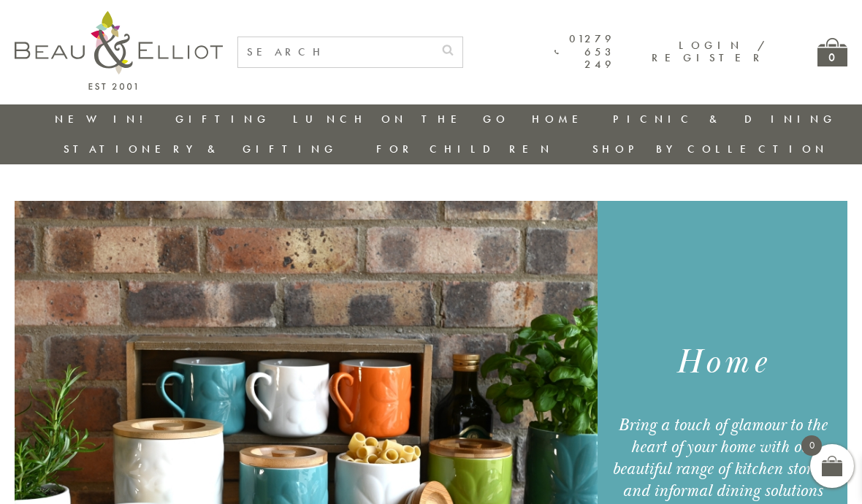 The width and height of the screenshot is (862, 504). What do you see at coordinates (722, 458) in the screenshot?
I see `div: Bring a touch of glamour to the heart of your home with our beautiful range of kitchen storage an...` at bounding box center [722, 458].